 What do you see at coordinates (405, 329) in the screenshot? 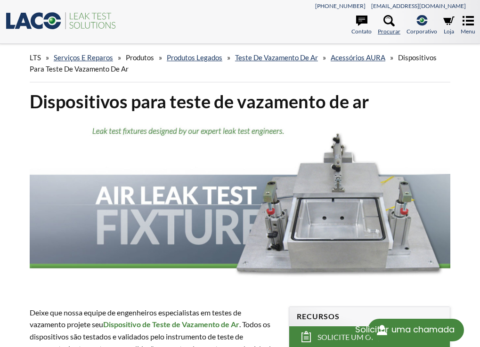
I see `font: Solicitar uma chamada` at bounding box center [405, 329].